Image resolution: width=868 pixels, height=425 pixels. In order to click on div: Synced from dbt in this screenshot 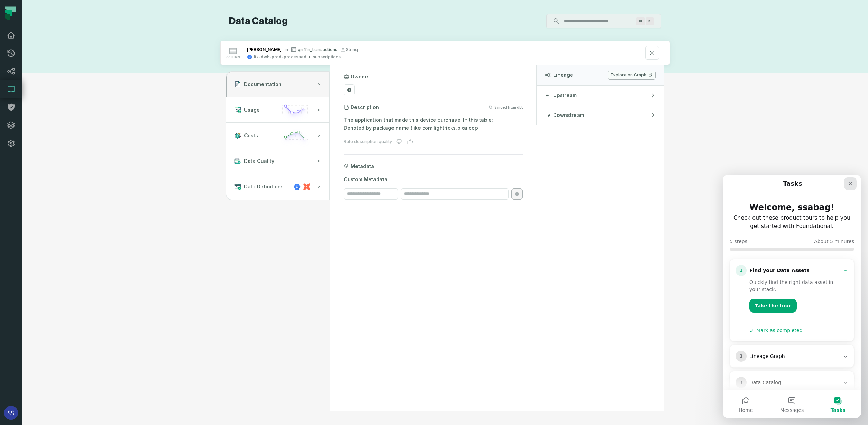, I will do `click(506, 107)`.